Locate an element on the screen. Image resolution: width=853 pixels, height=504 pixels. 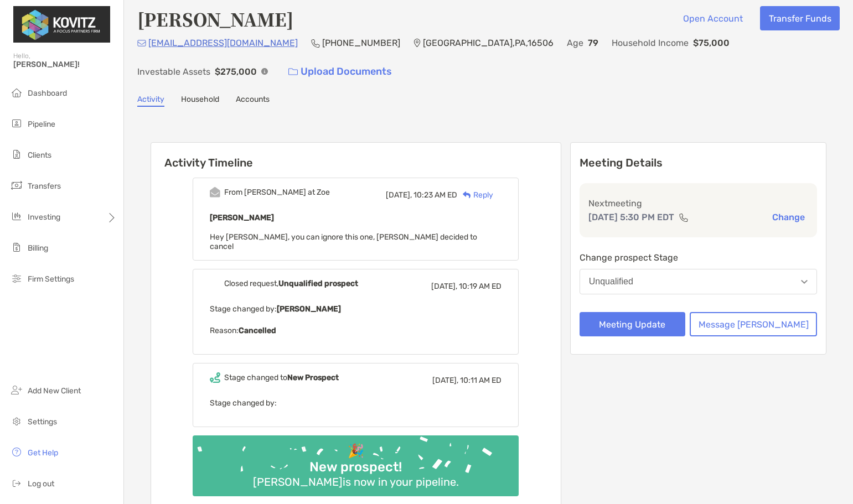
b: Cancelled is located at coordinates (257, 330).